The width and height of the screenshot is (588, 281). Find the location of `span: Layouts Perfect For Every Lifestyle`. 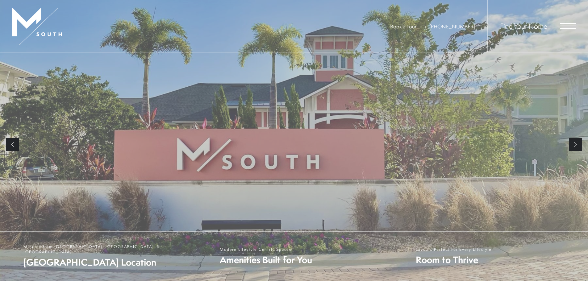

span: Layouts Perfect For Every Lifestyle is located at coordinates (454, 249).